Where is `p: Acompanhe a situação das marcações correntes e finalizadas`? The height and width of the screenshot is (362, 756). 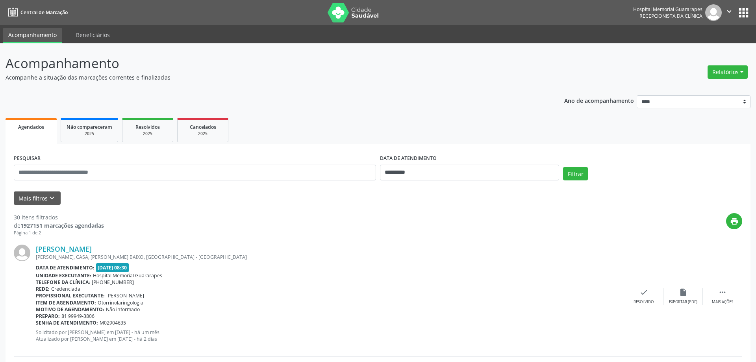 p: Acompanhe a situação das marcações correntes e finalizadas is located at coordinates (266, 77).